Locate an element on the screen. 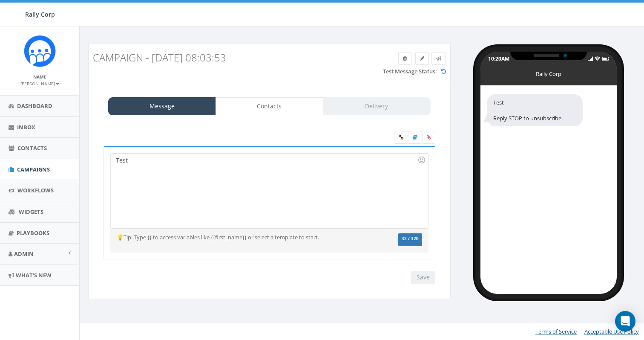 Image resolution: width=644 pixels, height=340 pixels. label: Insert Template Text is located at coordinates (415, 137).